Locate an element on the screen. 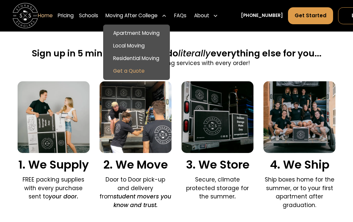 Image resolution: width=353 pixels, height=222 pixels. em: your door. is located at coordinates (63, 197).